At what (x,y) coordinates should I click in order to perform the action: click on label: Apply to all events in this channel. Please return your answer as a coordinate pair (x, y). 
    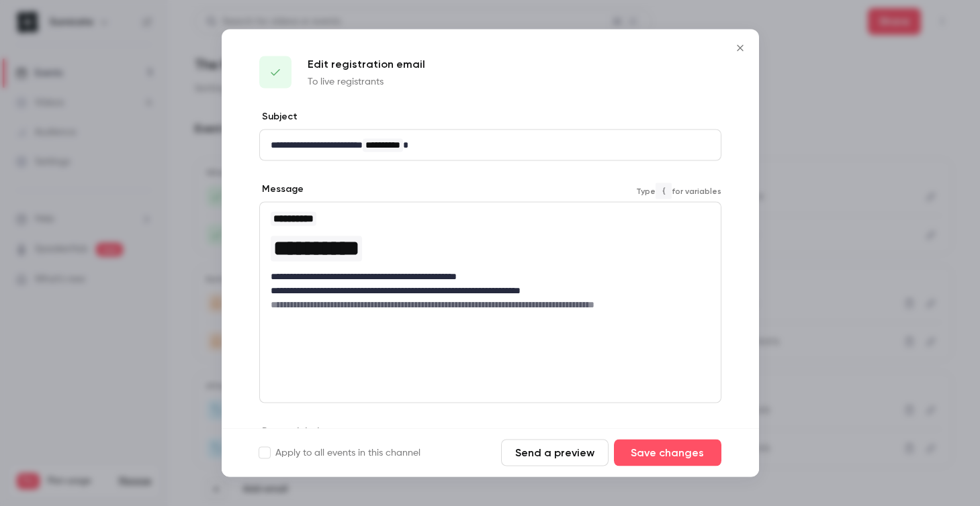
    Looking at the image, I should click on (340, 453).